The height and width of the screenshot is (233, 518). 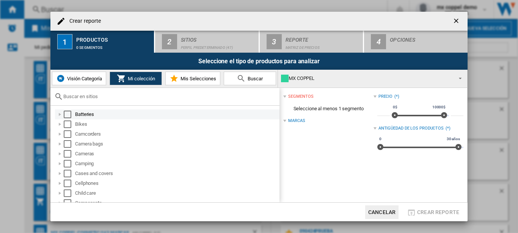 What do you see at coordinates (177, 164) in the screenshot?
I see `div: Camping` at bounding box center [177, 164].